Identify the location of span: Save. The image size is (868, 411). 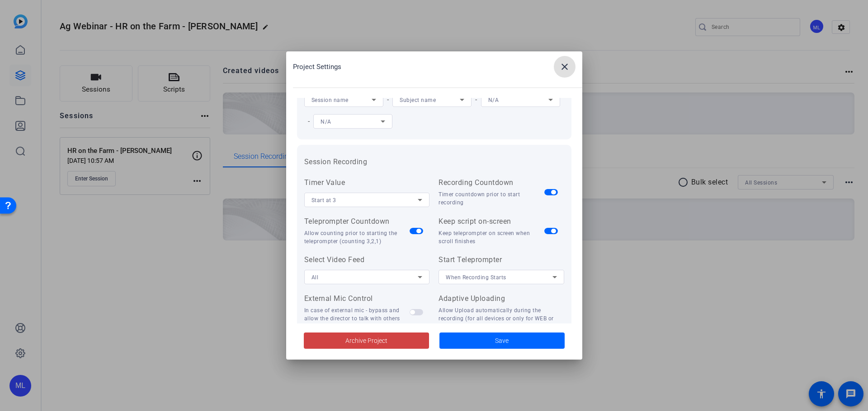
(502, 341).